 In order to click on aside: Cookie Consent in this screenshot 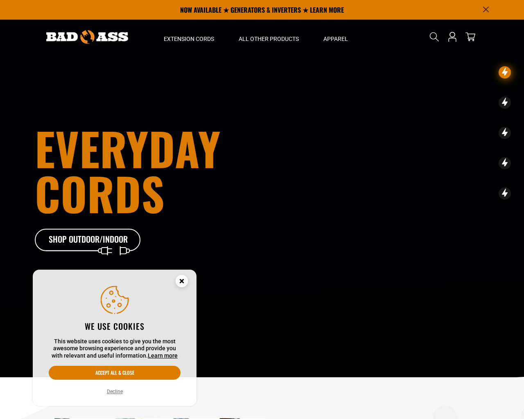, I will do `click(115, 338)`.